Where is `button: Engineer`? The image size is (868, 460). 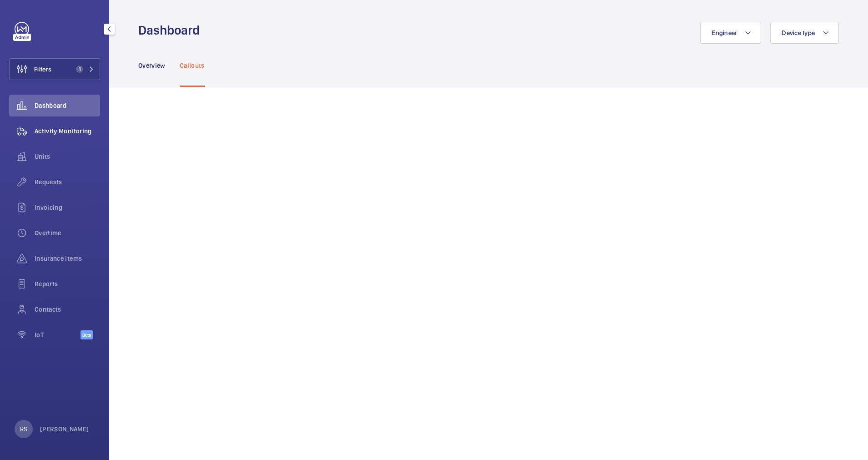 button: Engineer is located at coordinates (731, 33).